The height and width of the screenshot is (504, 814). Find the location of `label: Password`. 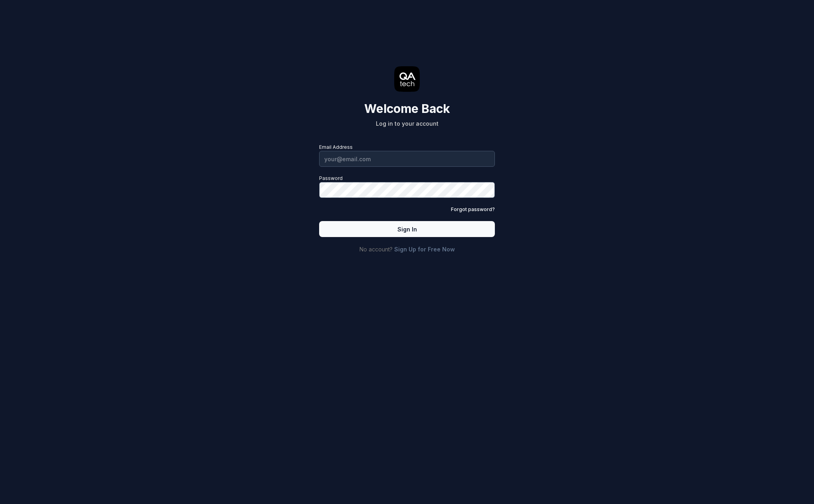

label: Password is located at coordinates (407, 186).